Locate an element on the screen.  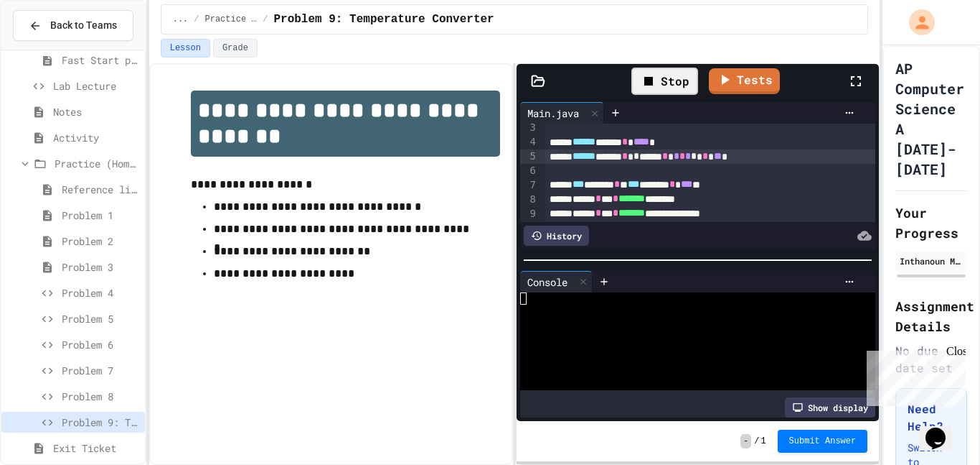
div: Show display is located at coordinates (830, 407).